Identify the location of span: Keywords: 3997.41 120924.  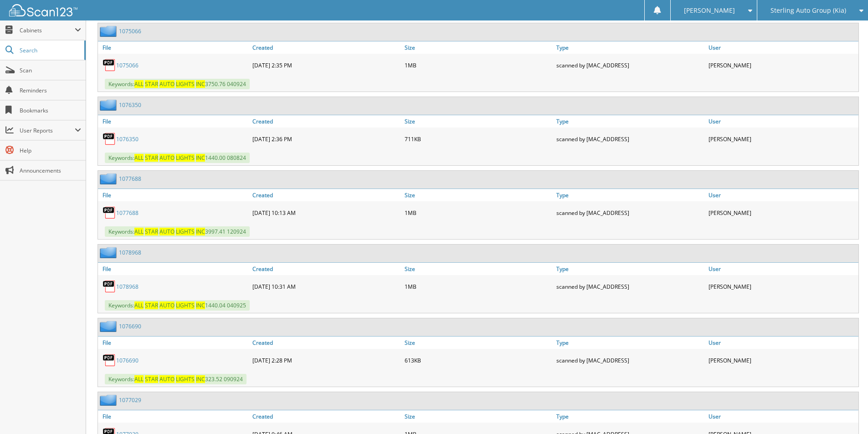
(177, 231).